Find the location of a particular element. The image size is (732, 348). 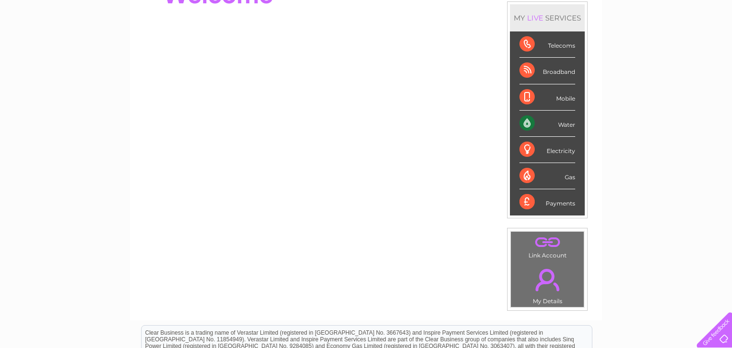

div: Telecoms is located at coordinates (547, 44).